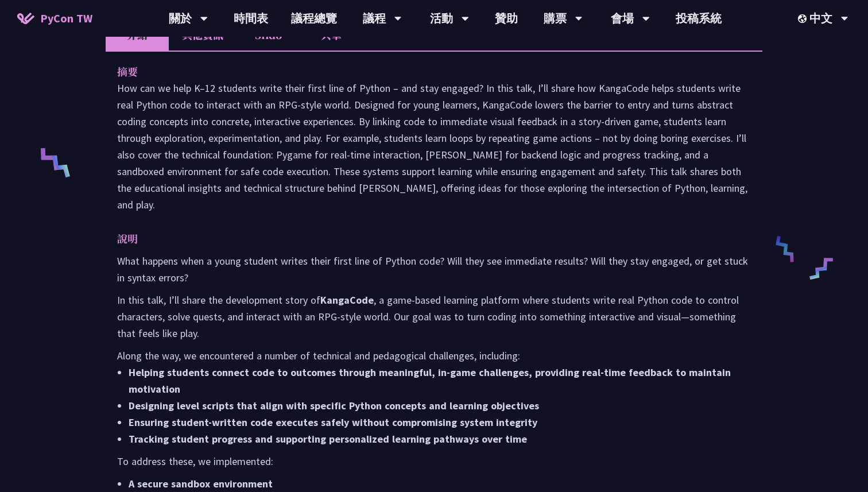  What do you see at coordinates (346, 300) in the screenshot?
I see `strong: KangaCode` at bounding box center [346, 300].